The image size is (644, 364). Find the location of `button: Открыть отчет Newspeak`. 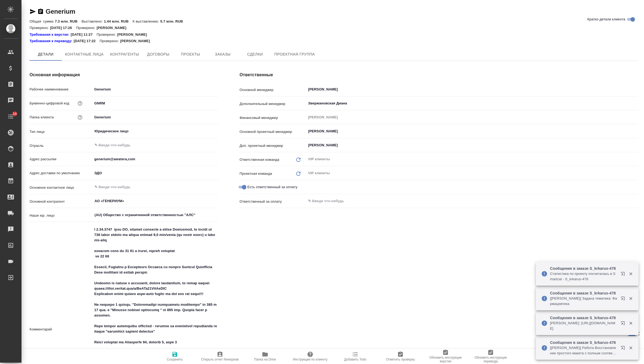

button: Открыть отчет Newspeak is located at coordinates (220, 356).